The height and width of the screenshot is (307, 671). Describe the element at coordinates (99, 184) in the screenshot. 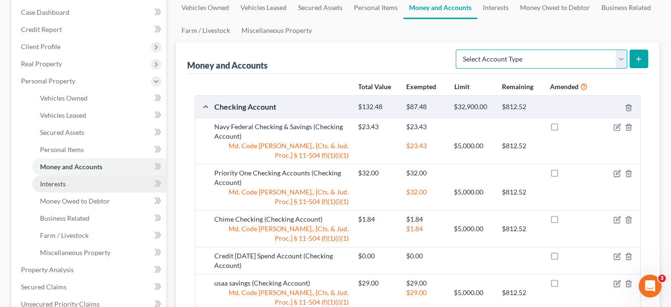

I see `a: Interests` at that location.